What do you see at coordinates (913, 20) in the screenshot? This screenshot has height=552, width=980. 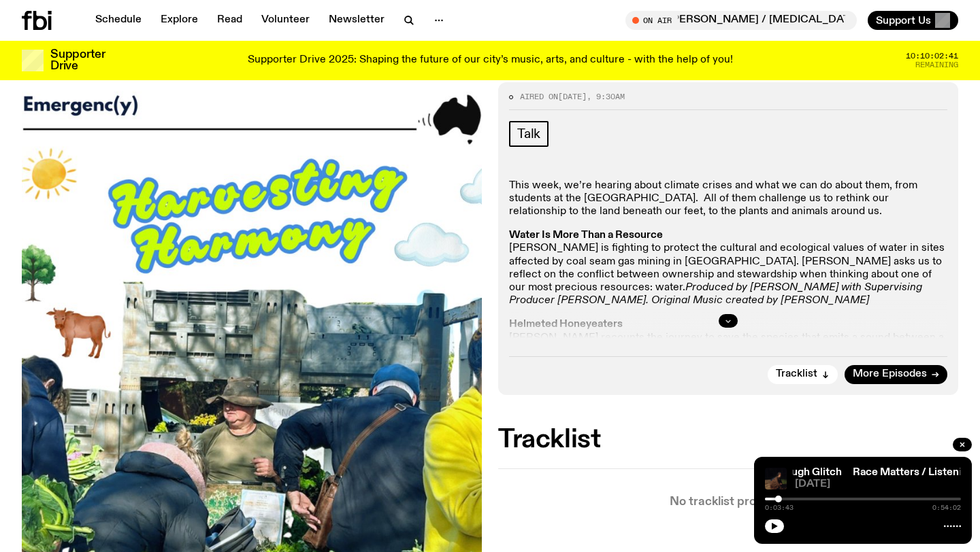 I see `button: Support Us` at bounding box center [913, 20].